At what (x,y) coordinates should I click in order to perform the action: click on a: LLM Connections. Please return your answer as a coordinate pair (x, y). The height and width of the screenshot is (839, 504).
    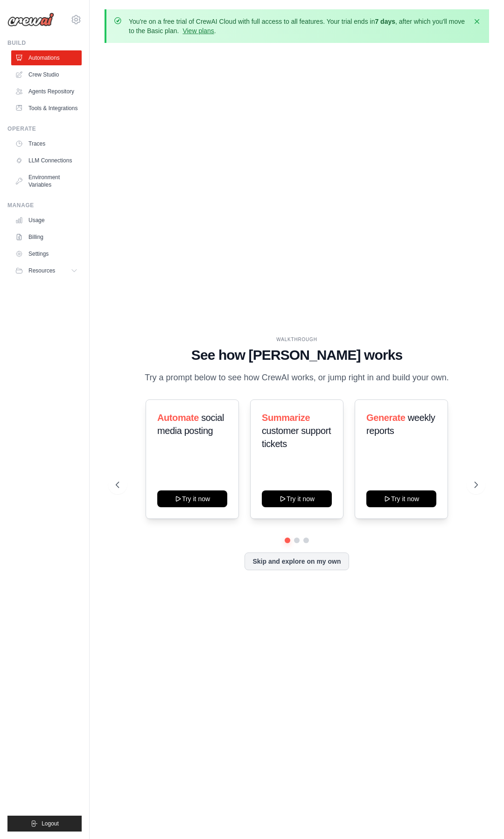
    Looking at the image, I should click on (46, 160).